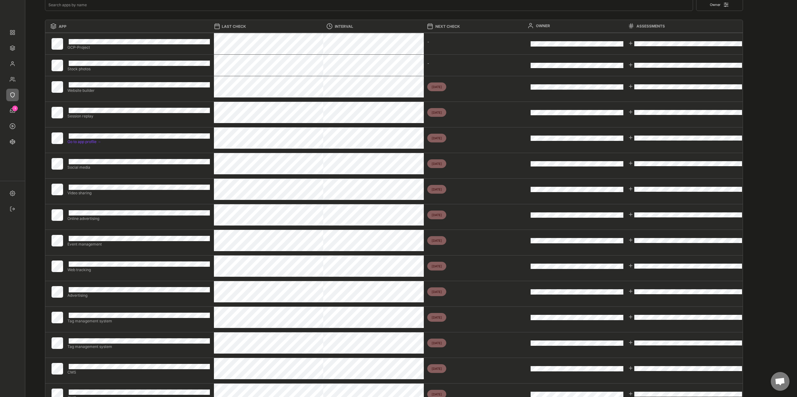 The width and height of the screenshot is (797, 397). What do you see at coordinates (139, 90) in the screenshot?
I see `div: Website builder` at bounding box center [139, 90].